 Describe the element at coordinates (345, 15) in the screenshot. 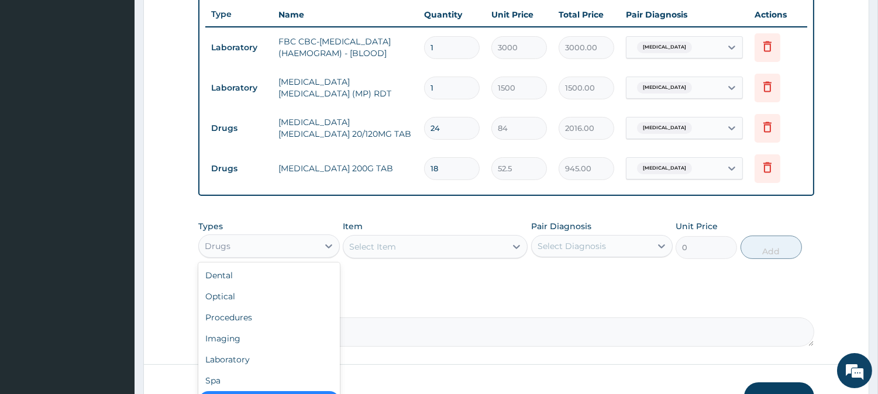

I see `th: Name` at that location.